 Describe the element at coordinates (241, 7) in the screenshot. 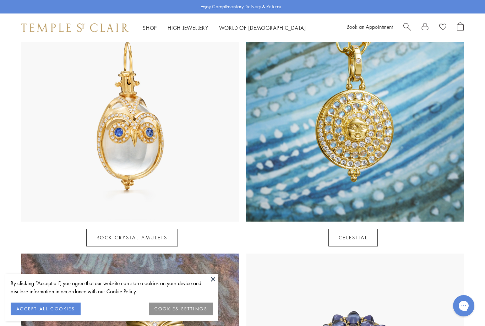

I see `p: Enjoy Complimentary Delivery & Returns` at that location.